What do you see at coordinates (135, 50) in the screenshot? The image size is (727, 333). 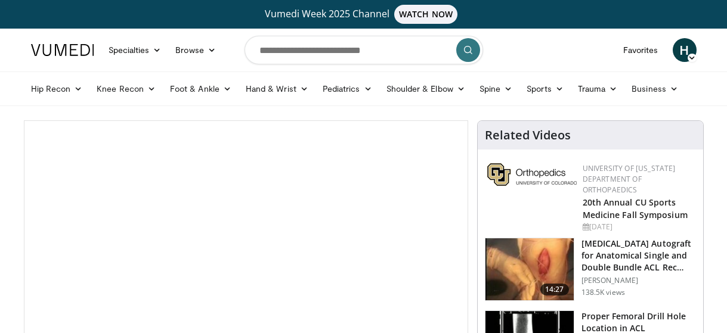 I see `a: Specialties` at bounding box center [135, 50].